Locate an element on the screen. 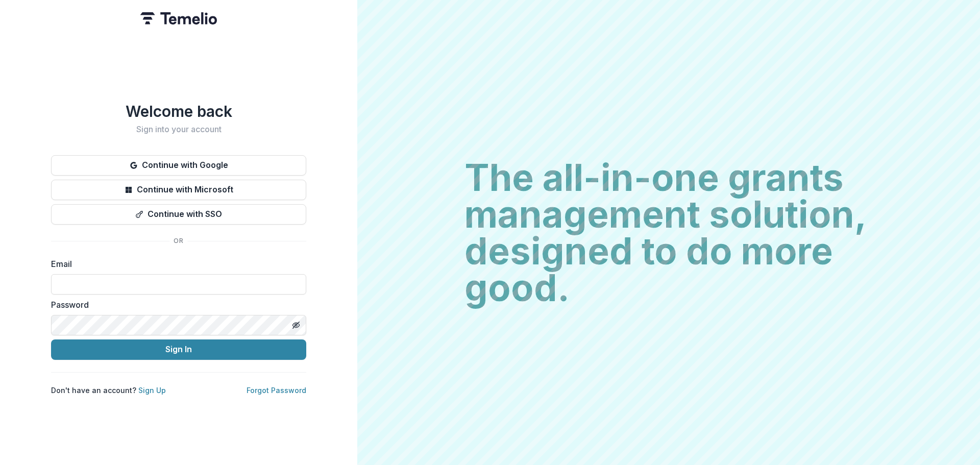  h1: Welcome back is located at coordinates (179, 111).